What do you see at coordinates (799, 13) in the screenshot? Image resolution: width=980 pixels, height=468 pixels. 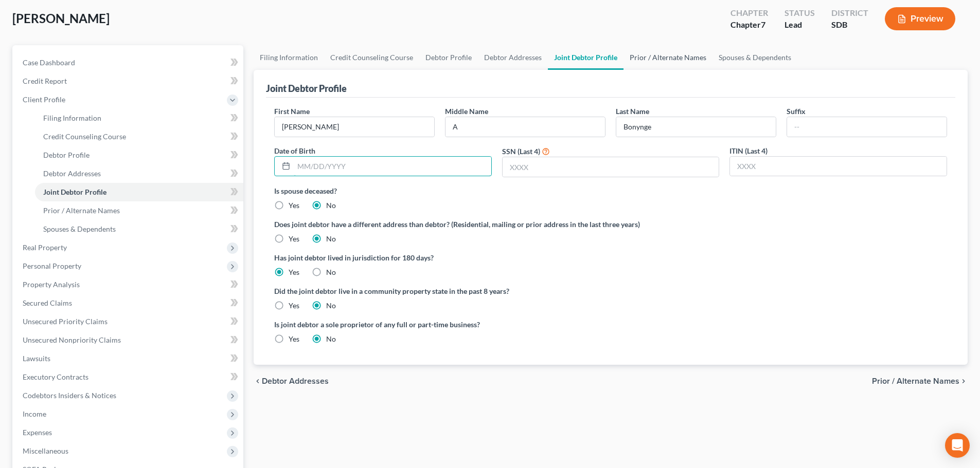 I see `div: Status` at bounding box center [799, 13].